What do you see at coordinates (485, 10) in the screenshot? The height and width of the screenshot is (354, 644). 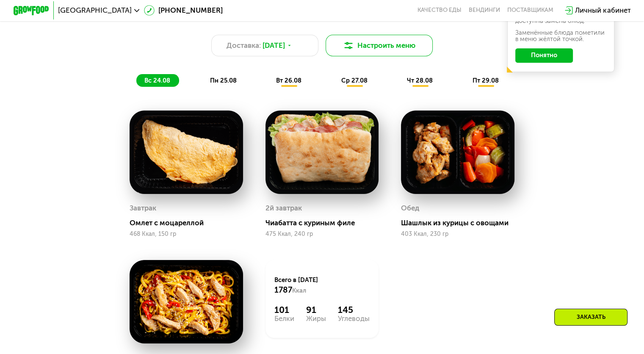 I see `a: Вендинги` at bounding box center [485, 10].